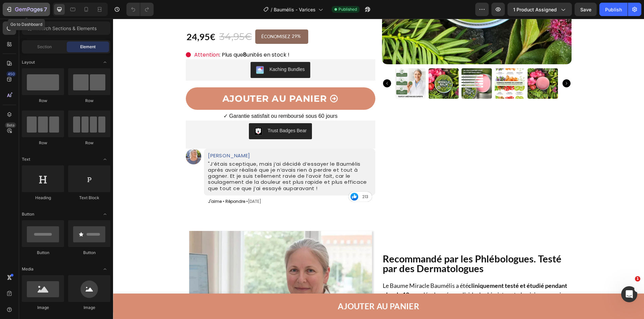 Image resolution: width=644 pixels, height=319 pixels. I want to click on img: gempages_569609225471263896-601d5fd0-90b2-49b2-8436-c5c449b64b24.png, so click(75, 36).